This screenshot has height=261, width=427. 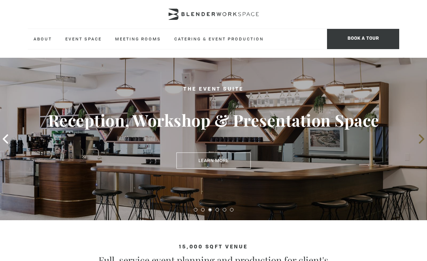 What do you see at coordinates (213, 89) in the screenshot?
I see `h2: The Event Suite` at bounding box center [213, 89].